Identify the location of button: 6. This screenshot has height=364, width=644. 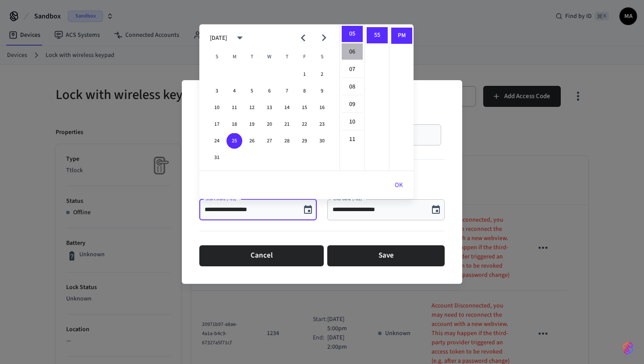
(269, 91).